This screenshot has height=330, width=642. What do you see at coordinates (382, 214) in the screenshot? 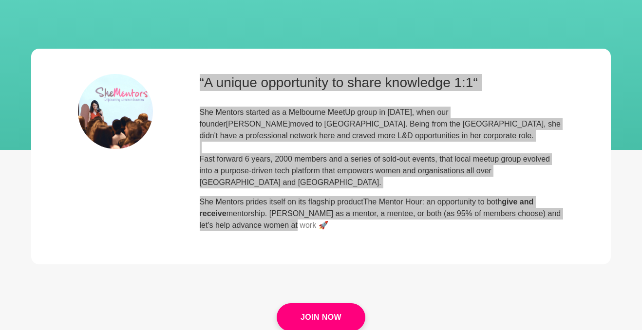
I see `p: She Mentors prides itself on its flagship product : an opportunity to both mentorship. [PERSON_NA...` at bounding box center [382, 214].